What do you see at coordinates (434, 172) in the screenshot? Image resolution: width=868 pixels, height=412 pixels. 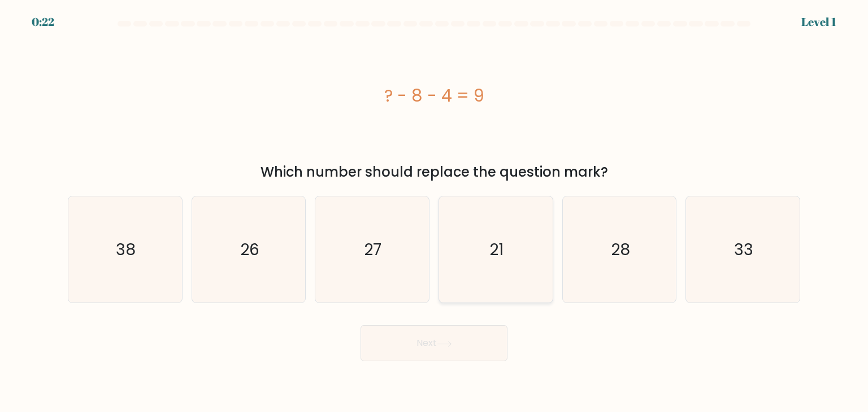 I see `div: Which number should replace the question mark?` at bounding box center [434, 172].